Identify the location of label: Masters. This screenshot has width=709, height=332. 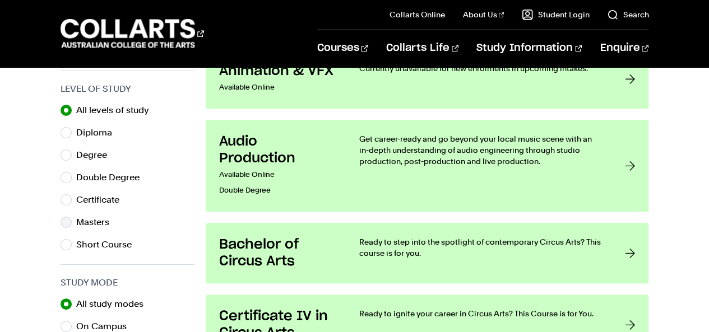
(97, 223).